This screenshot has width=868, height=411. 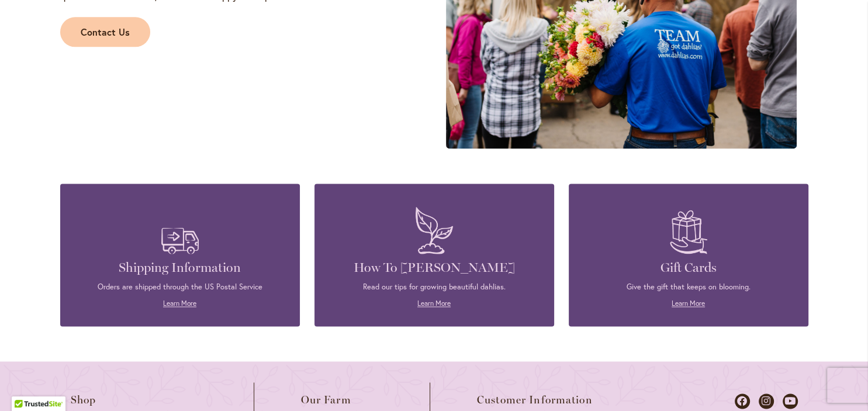 I want to click on span: Our Farm, so click(x=326, y=400).